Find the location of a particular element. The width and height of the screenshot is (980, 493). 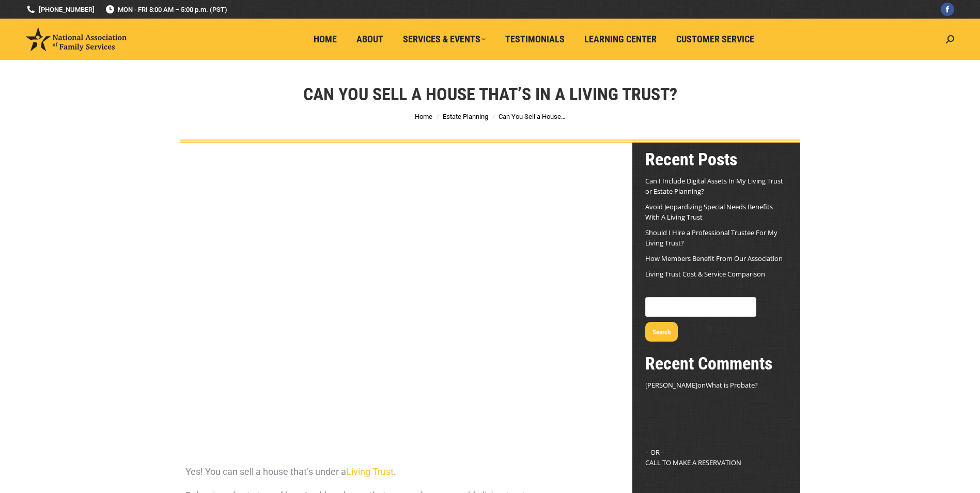

a: Customer Service is located at coordinates (715, 39).